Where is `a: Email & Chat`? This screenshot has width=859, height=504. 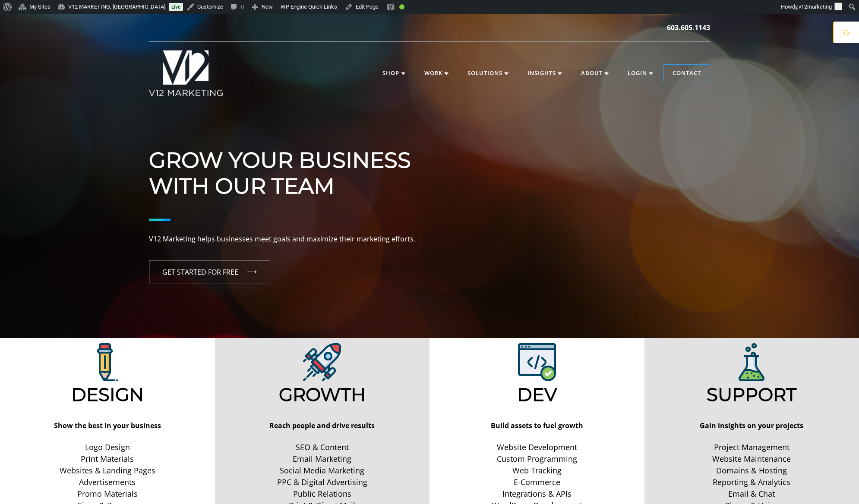
a: Email & Chat is located at coordinates (752, 494).